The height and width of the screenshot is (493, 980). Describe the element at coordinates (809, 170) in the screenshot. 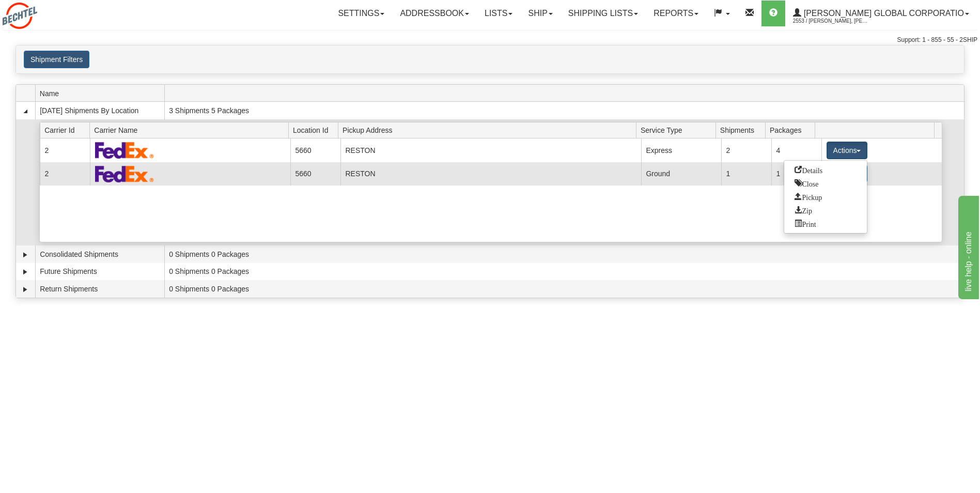

I see `span: Details` at that location.